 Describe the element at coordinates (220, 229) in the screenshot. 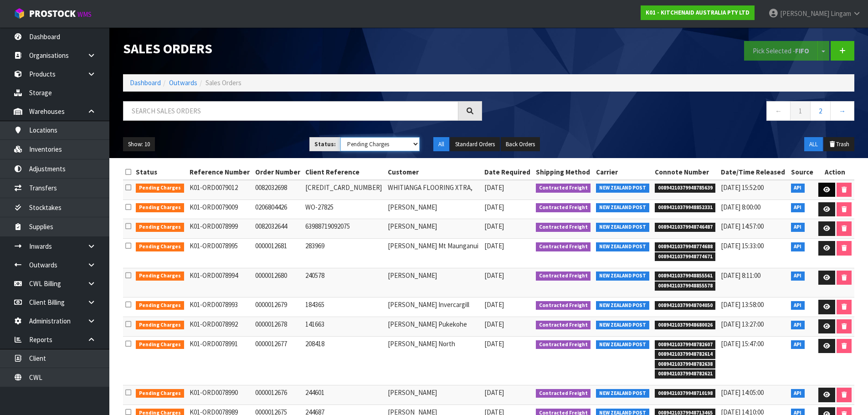

I see `td: K01-ORD0078999` at that location.